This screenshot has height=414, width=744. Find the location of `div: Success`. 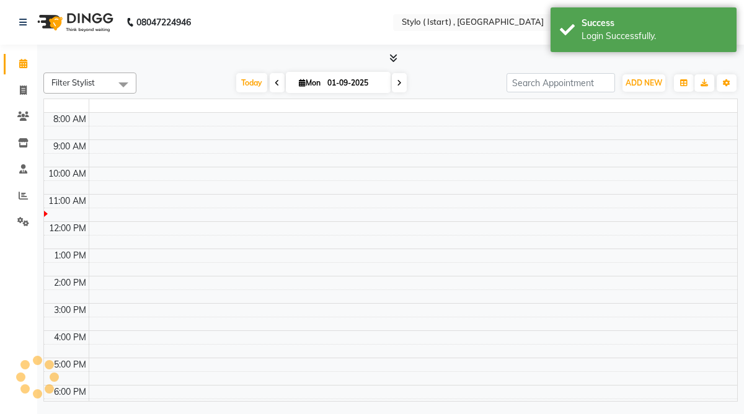

div: Success is located at coordinates (654, 23).